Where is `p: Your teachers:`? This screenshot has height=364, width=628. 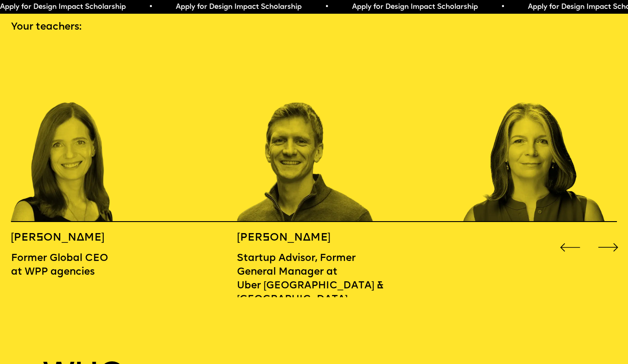 p: Your teachers: is located at coordinates (314, 27).